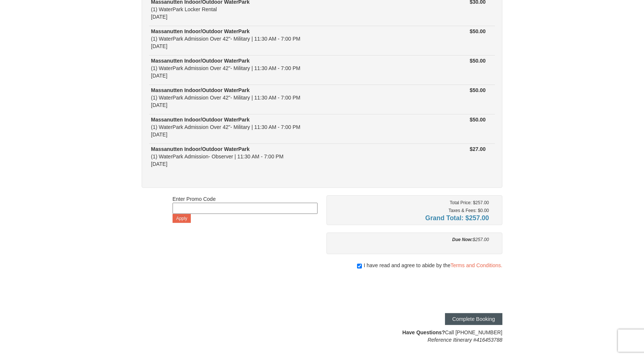 The height and width of the screenshot is (357, 644). Describe the element at coordinates (476, 265) in the screenshot. I see `a: Terms and Conditions.` at that location.